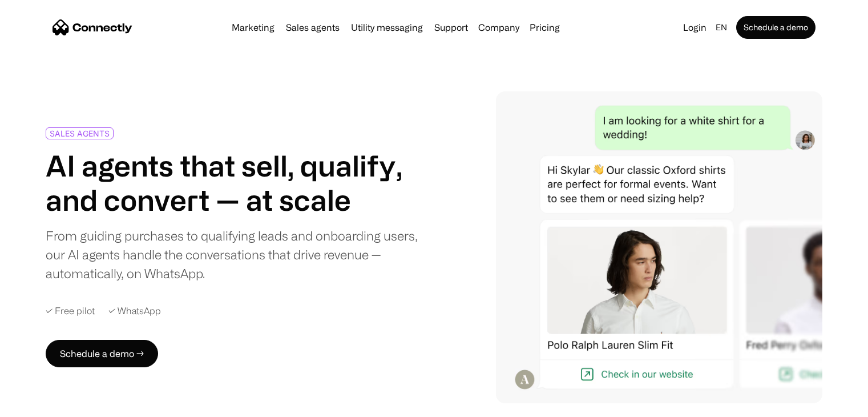 The height and width of the screenshot is (417, 868). I want to click on a: Marketing, so click(253, 27).